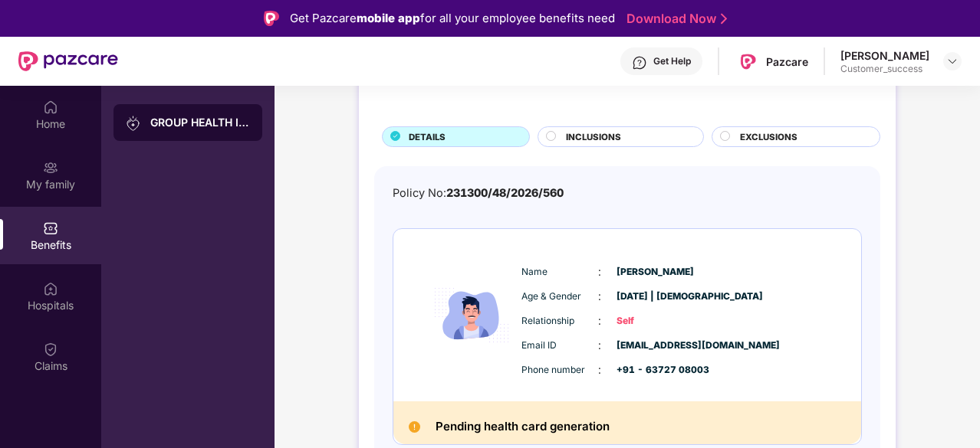  What do you see at coordinates (787, 61) in the screenshot?
I see `div: Pazcare` at bounding box center [787, 61].